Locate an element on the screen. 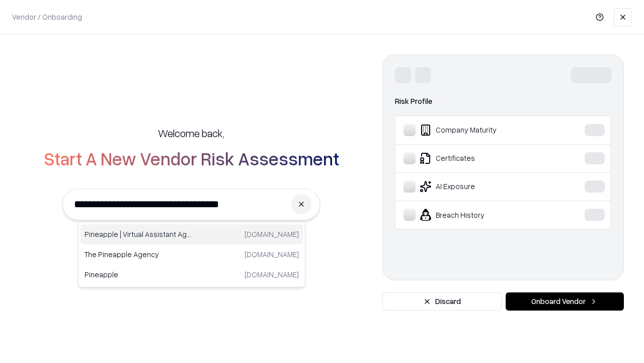  div: Risk Profile is located at coordinates (503, 101).